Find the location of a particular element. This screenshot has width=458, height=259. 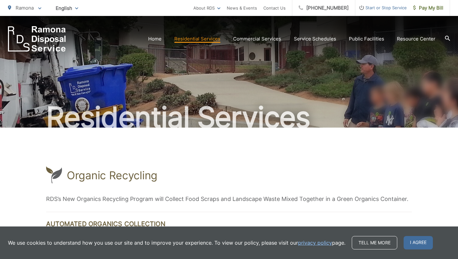

a: About RDS is located at coordinates (207, 8).